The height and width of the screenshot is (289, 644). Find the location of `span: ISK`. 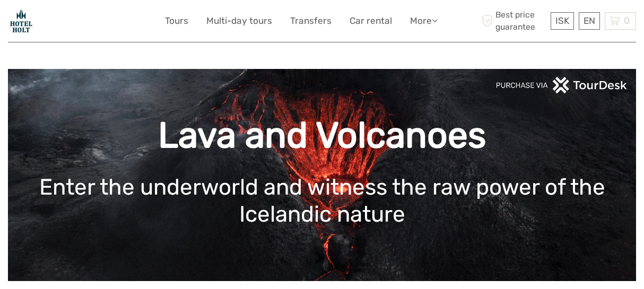

span: ISK is located at coordinates (562, 21).